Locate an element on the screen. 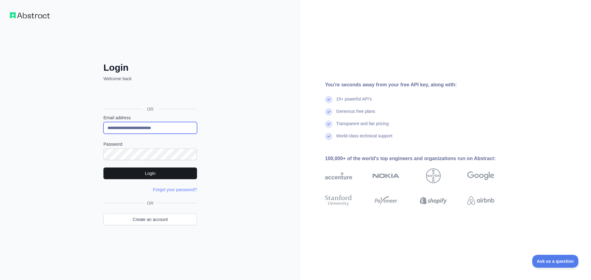 The width and height of the screenshot is (591, 280). h2: Login is located at coordinates (150, 68).